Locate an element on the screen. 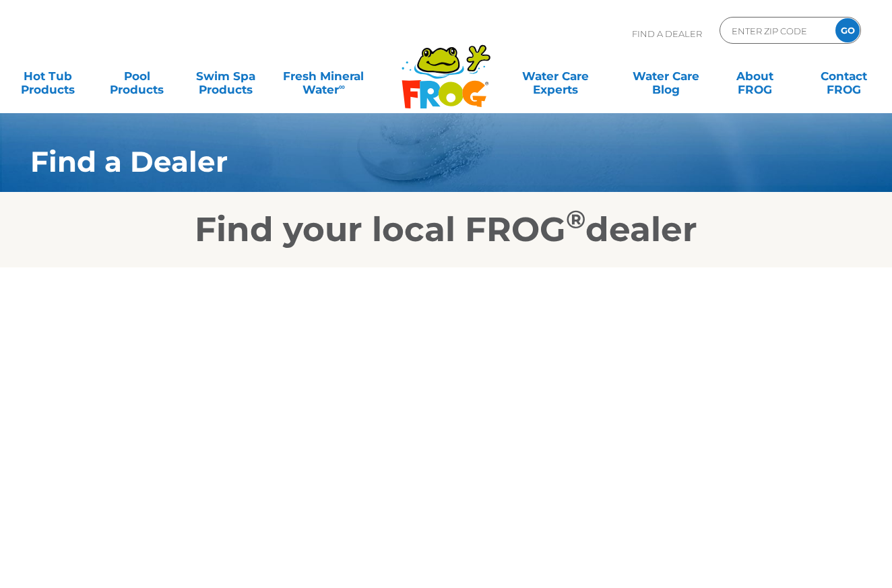 This screenshot has width=892, height=588. a: Fresh MineralWater∞ is located at coordinates (324, 76).